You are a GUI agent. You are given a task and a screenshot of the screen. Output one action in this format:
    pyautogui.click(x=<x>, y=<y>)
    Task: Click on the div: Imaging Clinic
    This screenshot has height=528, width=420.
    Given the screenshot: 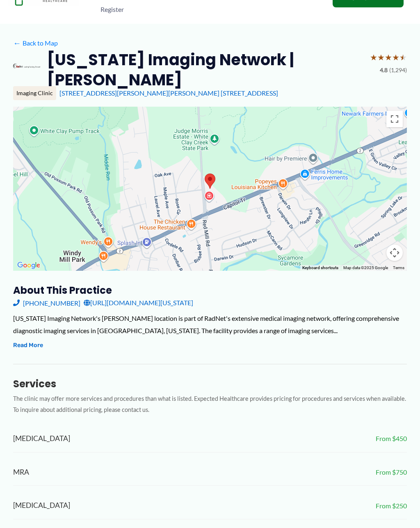 What is the action you would take?
    pyautogui.click(x=35, y=93)
    